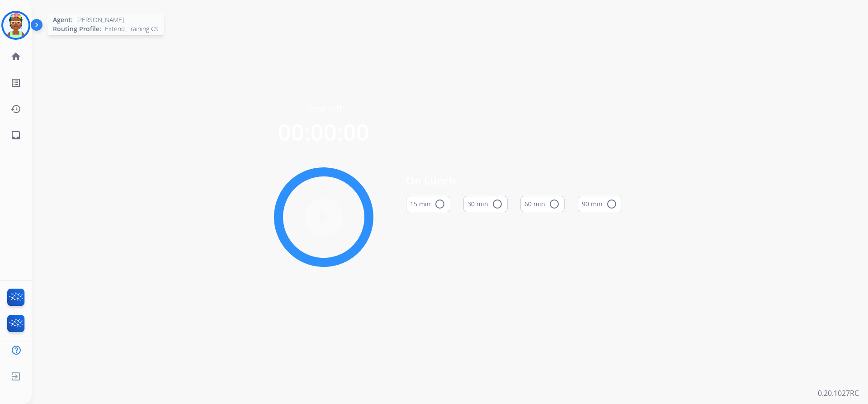 This screenshot has width=868, height=404. What do you see at coordinates (838, 393) in the screenshot?
I see `p: 0.20.1027RC` at bounding box center [838, 393].